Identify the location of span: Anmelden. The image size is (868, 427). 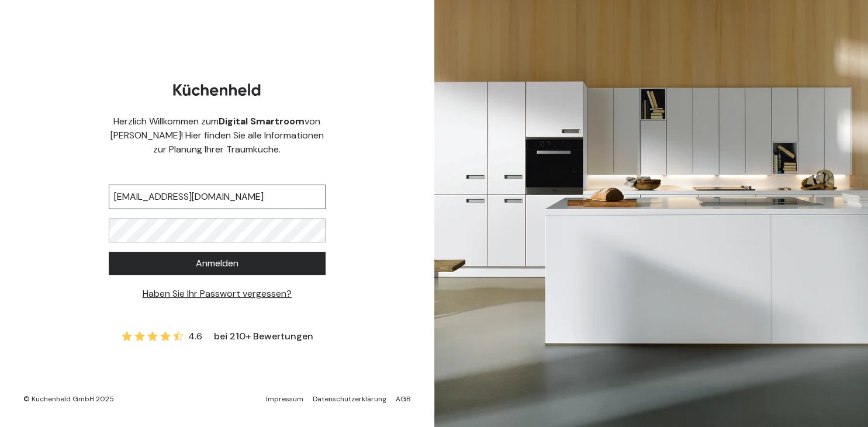
(217, 263).